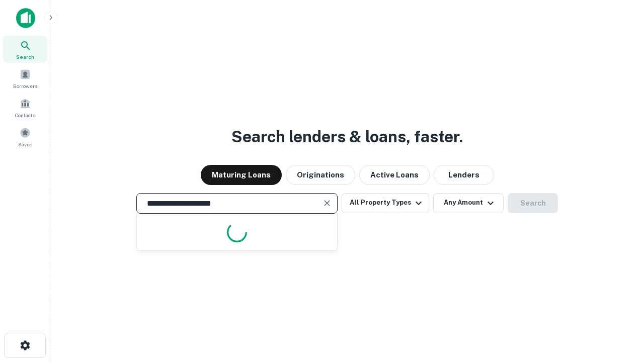 This screenshot has height=362, width=644. What do you see at coordinates (25, 57) in the screenshot?
I see `span: Search` at bounding box center [25, 57].